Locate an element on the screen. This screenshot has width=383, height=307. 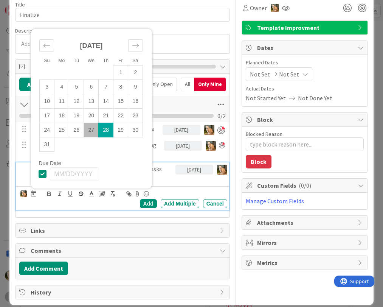
div: Move backward to switch to the previous month. is located at coordinates (47, 45).